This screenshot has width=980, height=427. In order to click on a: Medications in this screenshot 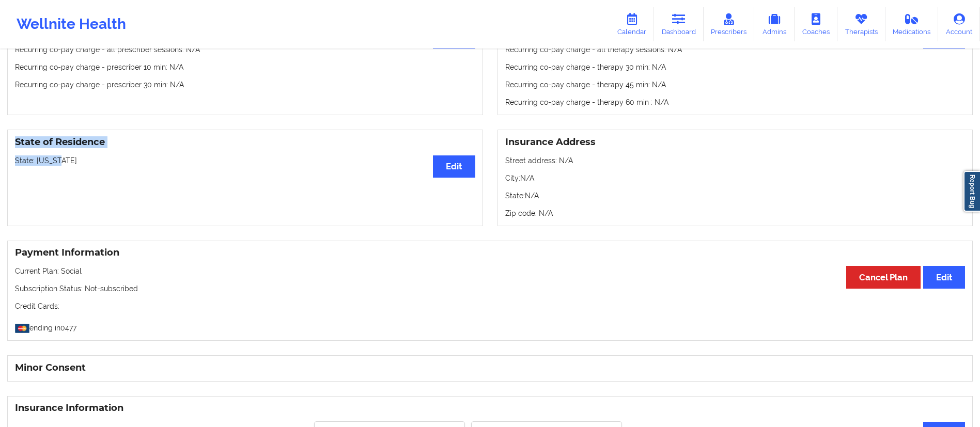, I will do `click(912, 24)`.